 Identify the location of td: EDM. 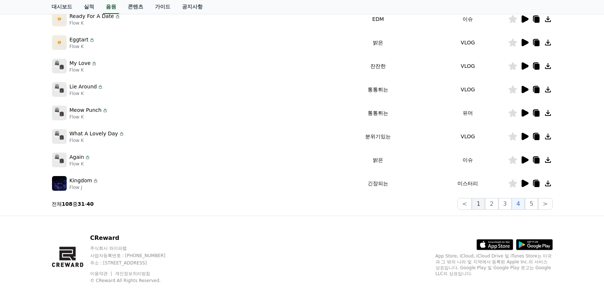
(378, 19).